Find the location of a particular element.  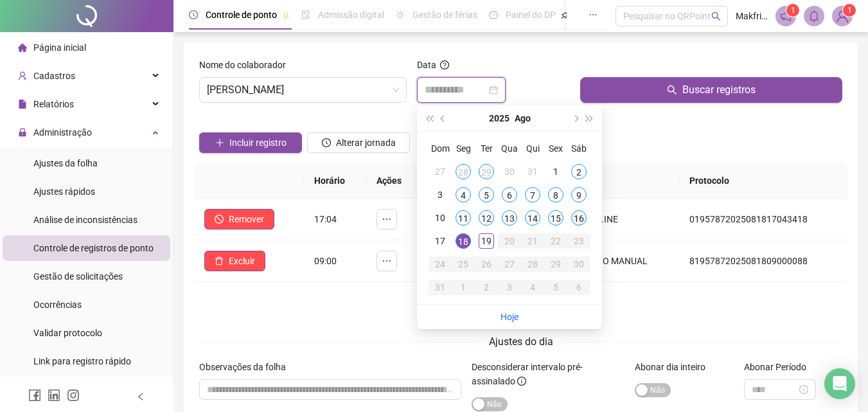

th: Qui is located at coordinates (533, 149).